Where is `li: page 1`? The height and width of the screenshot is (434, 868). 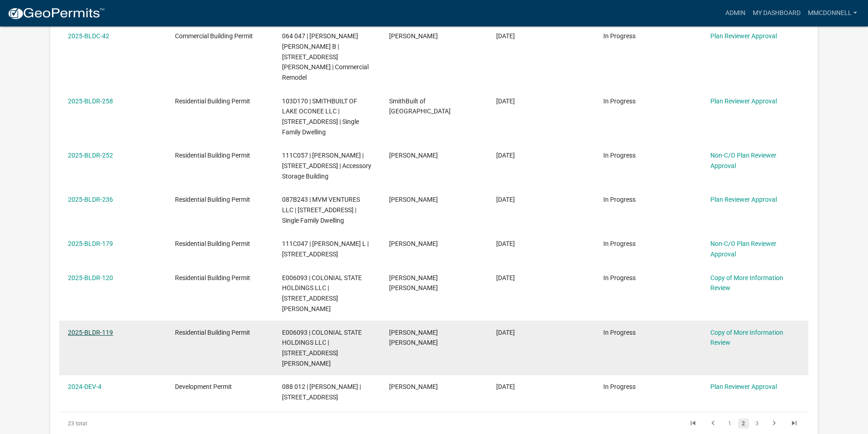
li: page 1 is located at coordinates (730, 423).